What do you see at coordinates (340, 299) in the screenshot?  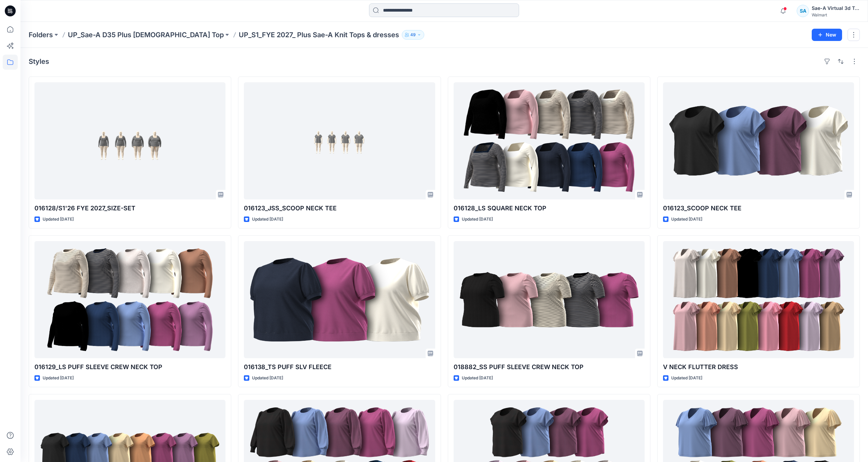 I see `a: 016138_TS PUFF SLV FLEECE` at bounding box center [340, 299].